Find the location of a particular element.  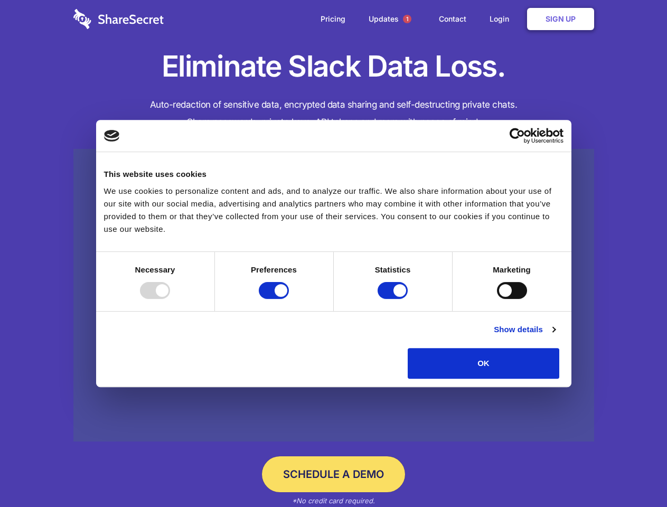

a: Login is located at coordinates (502, 19).